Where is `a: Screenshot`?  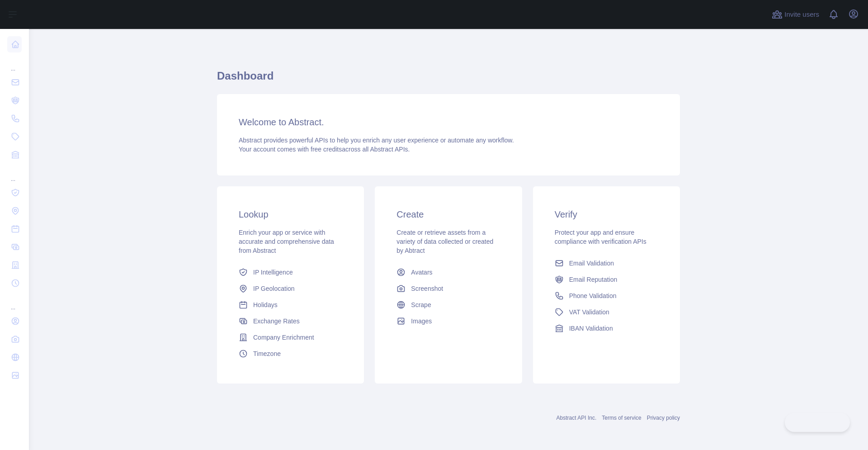
a: Screenshot is located at coordinates (448, 289).